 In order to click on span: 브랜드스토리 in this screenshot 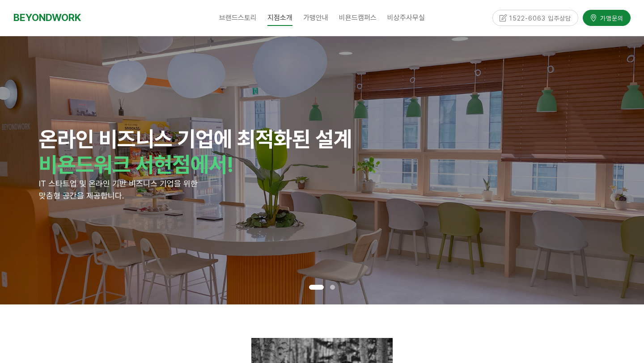, I will do `click(238, 17)`.